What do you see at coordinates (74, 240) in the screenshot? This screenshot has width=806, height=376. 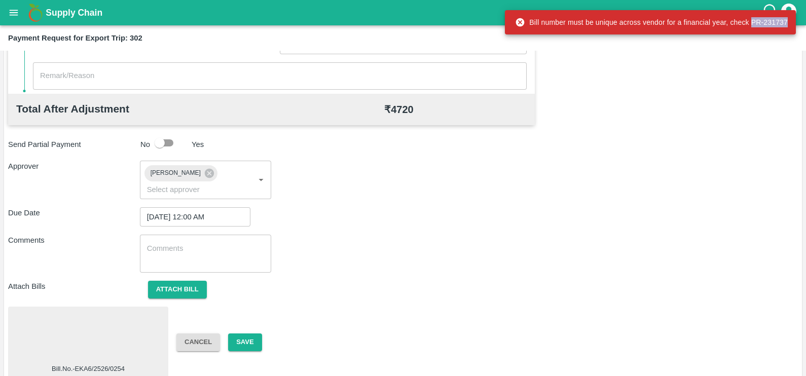 I see `p: Comments` at bounding box center [74, 240].